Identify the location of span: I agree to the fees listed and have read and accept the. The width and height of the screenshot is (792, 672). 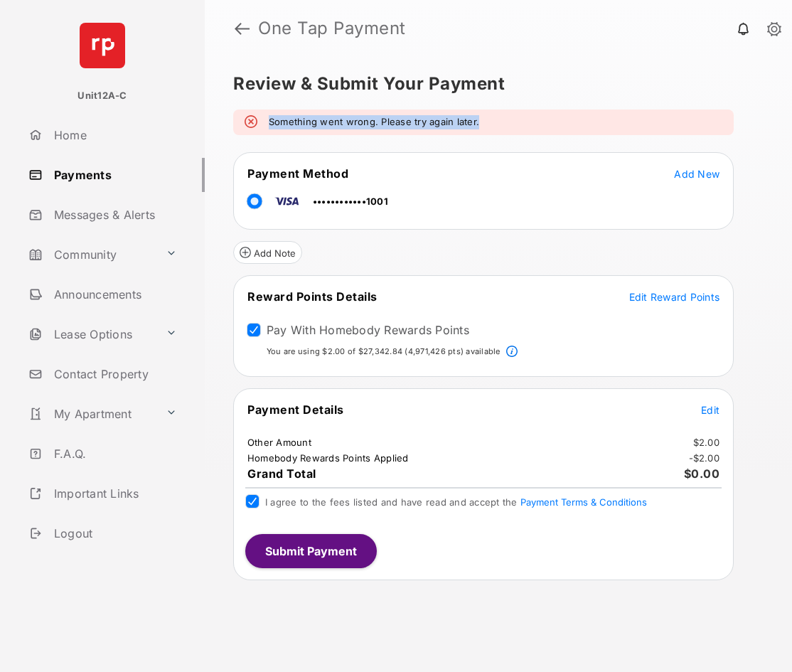
(456, 502).